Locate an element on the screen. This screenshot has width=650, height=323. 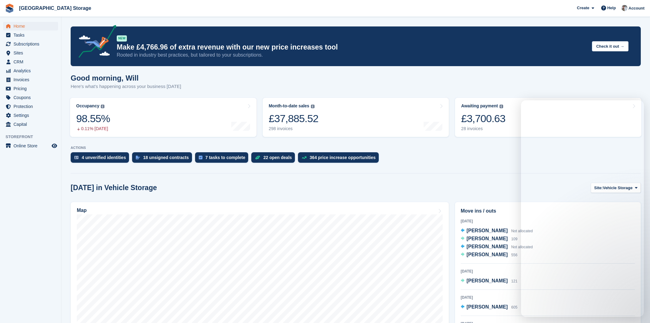
div: £3,700.63 is located at coordinates (483, 118).